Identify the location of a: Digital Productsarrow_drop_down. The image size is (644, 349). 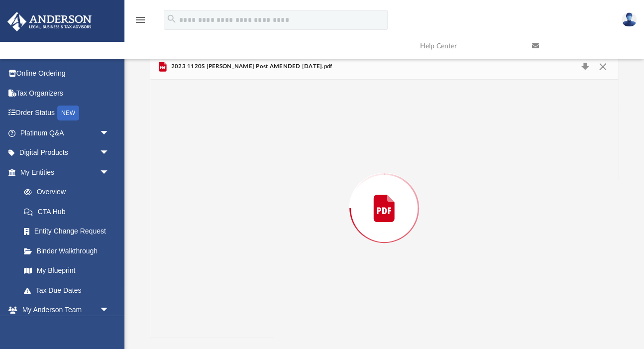
(66, 153).